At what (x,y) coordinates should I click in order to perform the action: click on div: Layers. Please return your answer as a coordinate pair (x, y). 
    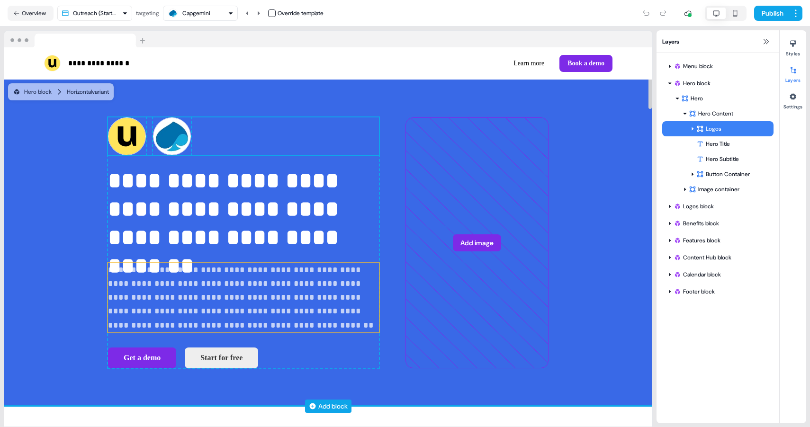
    Looking at the image, I should click on (718, 42).